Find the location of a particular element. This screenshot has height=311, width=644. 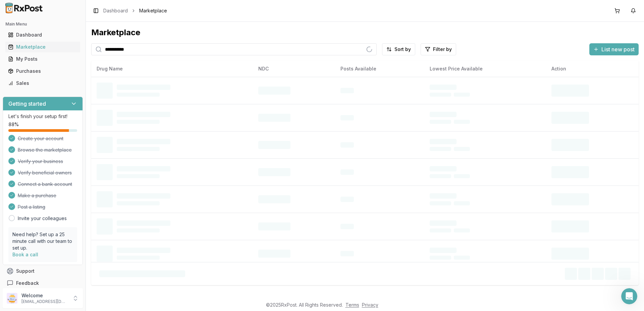

th: NDC is located at coordinates (294, 69).